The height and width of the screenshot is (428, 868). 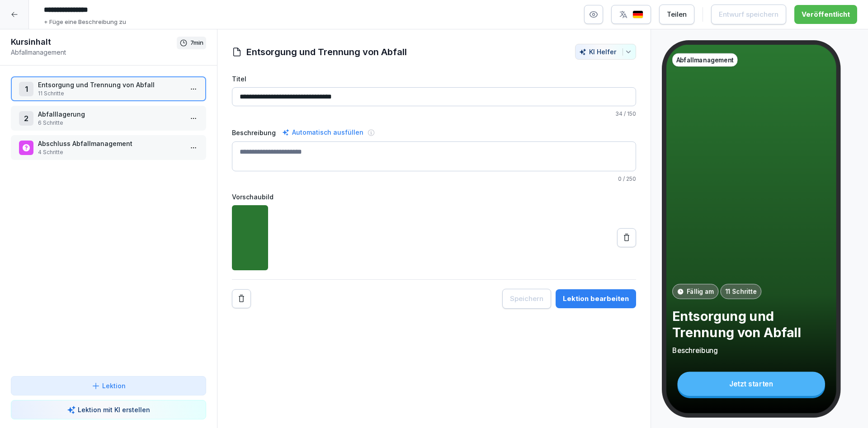 I want to click on button: Lektion mit KI erstellen, so click(x=109, y=409).